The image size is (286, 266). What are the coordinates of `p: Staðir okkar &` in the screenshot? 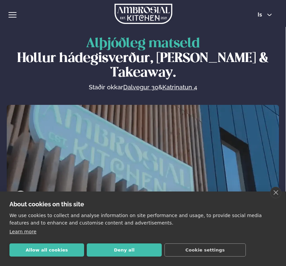 It's located at (143, 87).